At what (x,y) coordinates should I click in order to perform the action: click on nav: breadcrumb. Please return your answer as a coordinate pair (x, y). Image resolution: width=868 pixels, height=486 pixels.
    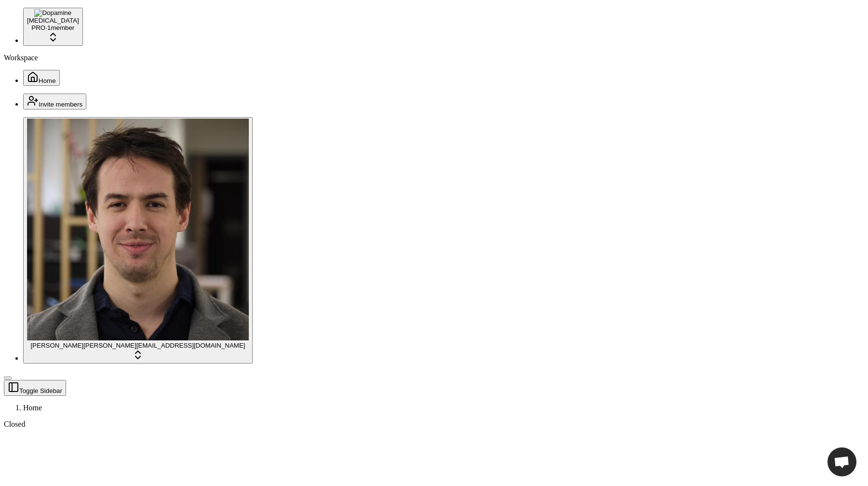
    Looking at the image, I should click on (434, 408).